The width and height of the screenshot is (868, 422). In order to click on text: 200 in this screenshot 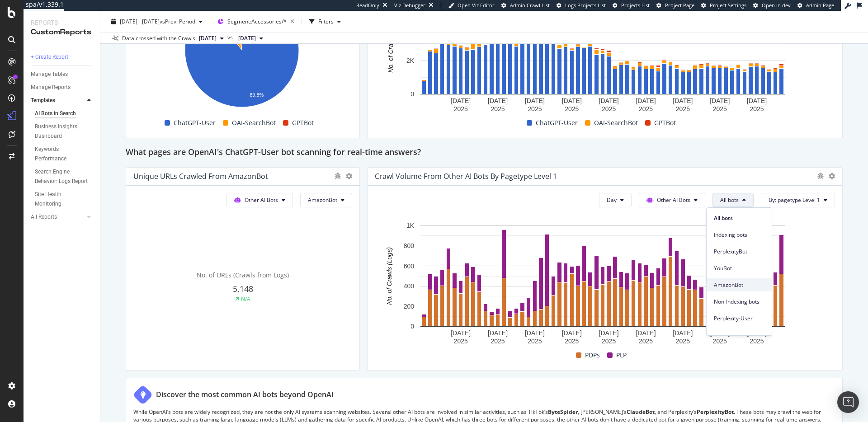, I will do `click(409, 306)`.